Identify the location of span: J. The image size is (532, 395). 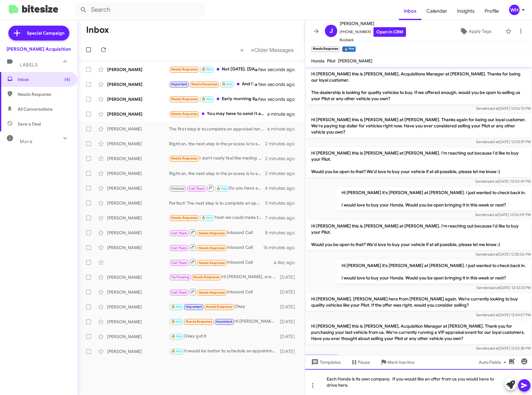
(331, 31).